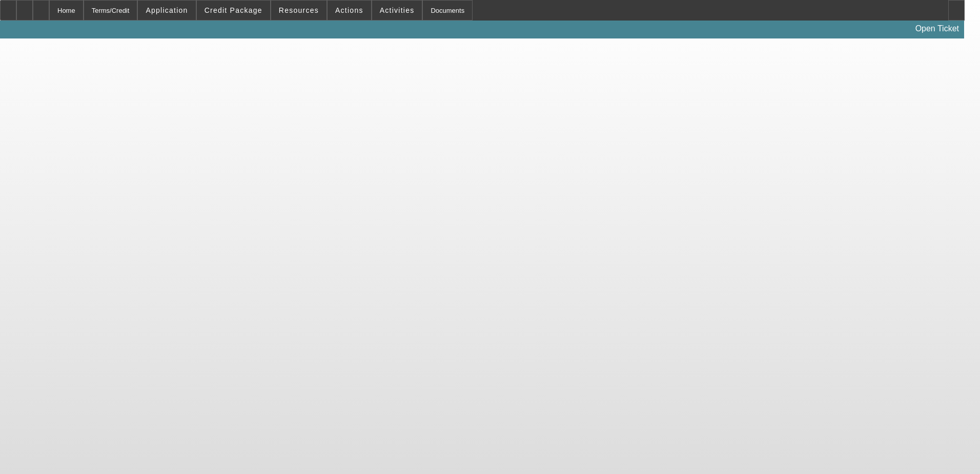 The image size is (980, 474). I want to click on span: Activities, so click(397, 10).